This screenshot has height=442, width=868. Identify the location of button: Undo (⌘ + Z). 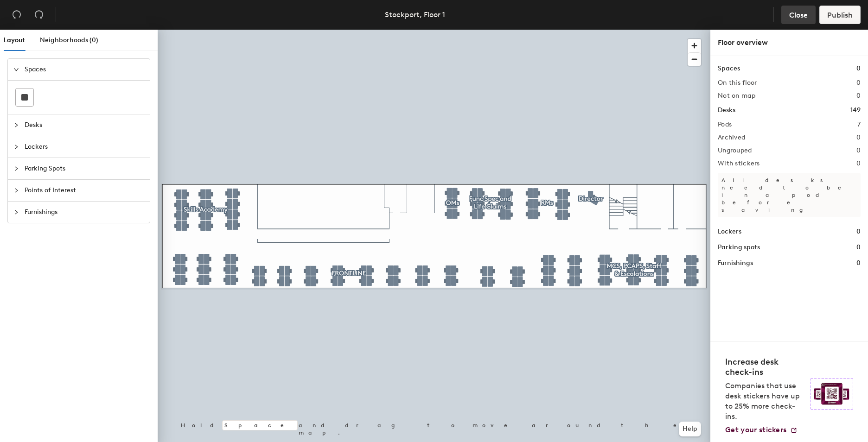
(16, 15).